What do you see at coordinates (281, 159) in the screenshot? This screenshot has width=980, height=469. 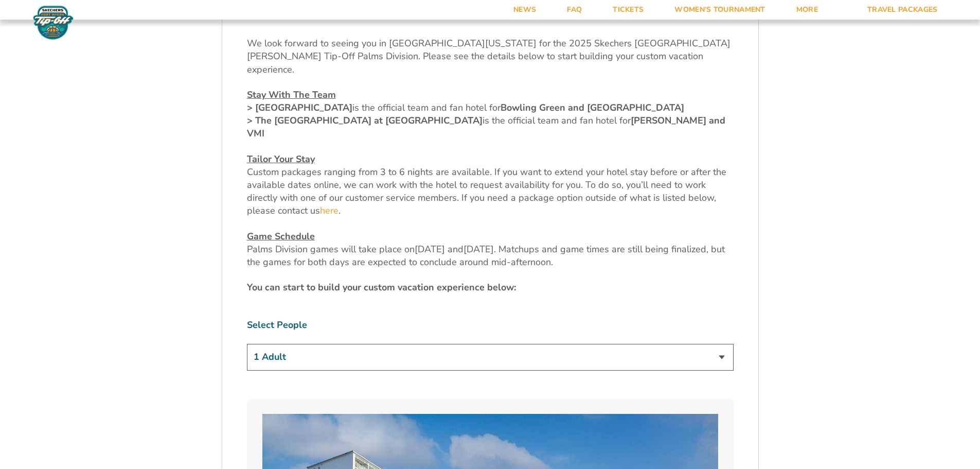 I see `u: Tailor Your Stay` at bounding box center [281, 159].